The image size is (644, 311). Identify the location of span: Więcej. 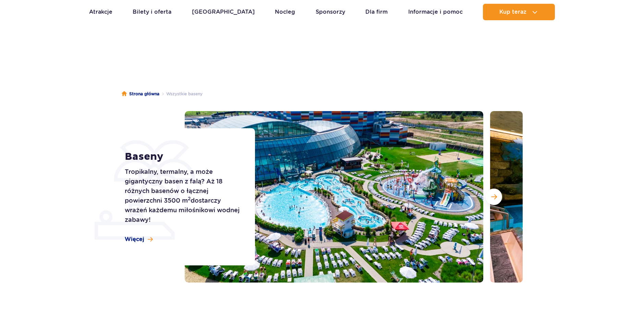
(134, 239).